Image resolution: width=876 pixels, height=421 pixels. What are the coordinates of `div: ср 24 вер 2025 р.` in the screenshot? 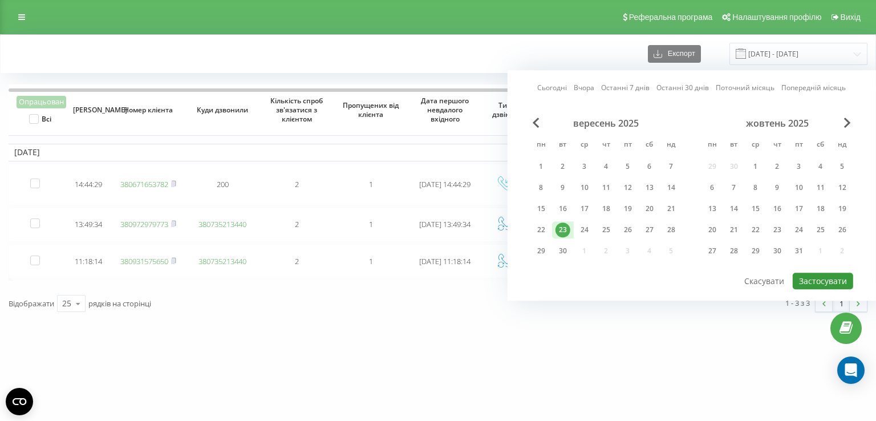 It's located at (584, 230).